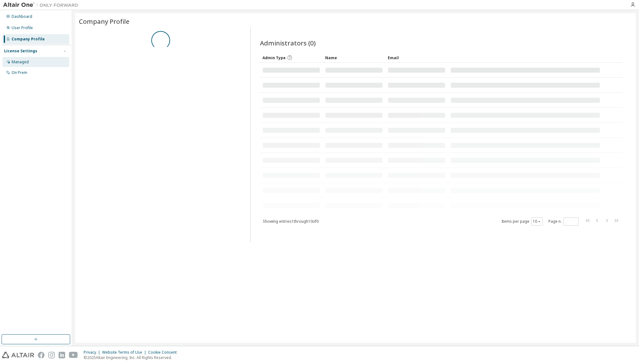  What do you see at coordinates (19, 72) in the screenshot?
I see `div: On Prem` at bounding box center [19, 72].